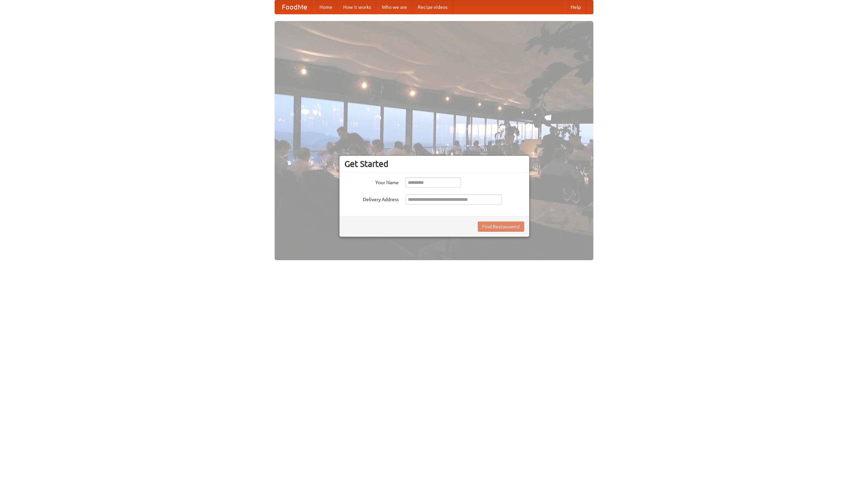 This screenshot has height=480, width=868. I want to click on a: Recipe videos, so click(432, 7).